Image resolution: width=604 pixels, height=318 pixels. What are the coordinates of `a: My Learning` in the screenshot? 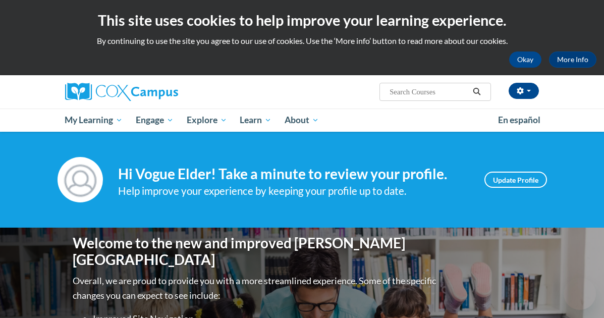 It's located at (94, 120).